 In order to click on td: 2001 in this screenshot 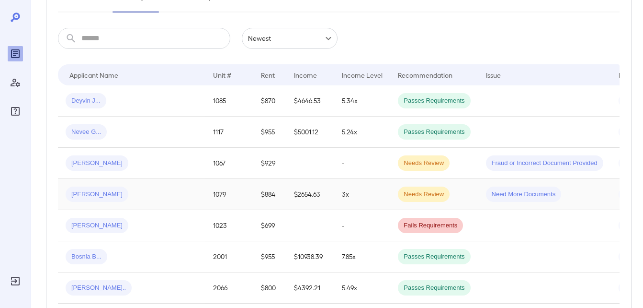, I will do `click(229, 256)`.